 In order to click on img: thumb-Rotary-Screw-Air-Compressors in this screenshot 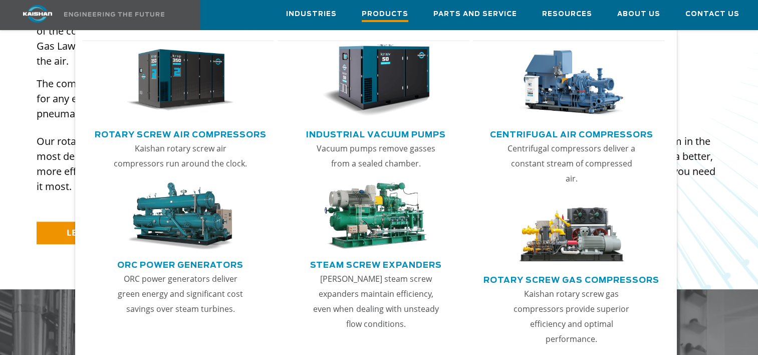, I will do `click(180, 80)`.